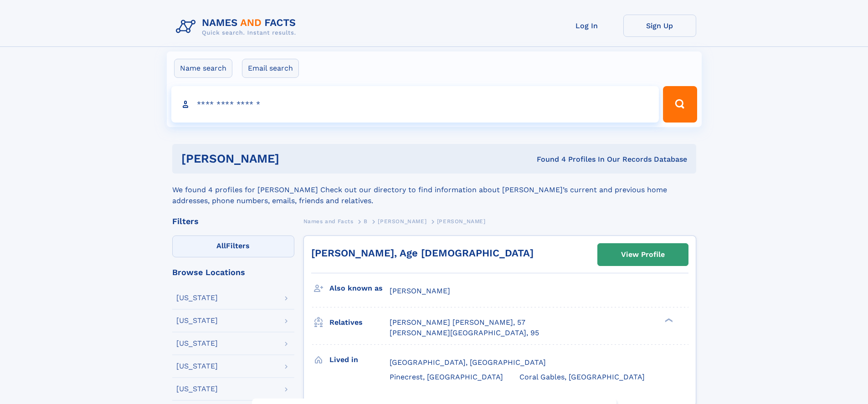  I want to click on button: Search Button, so click(680, 104).